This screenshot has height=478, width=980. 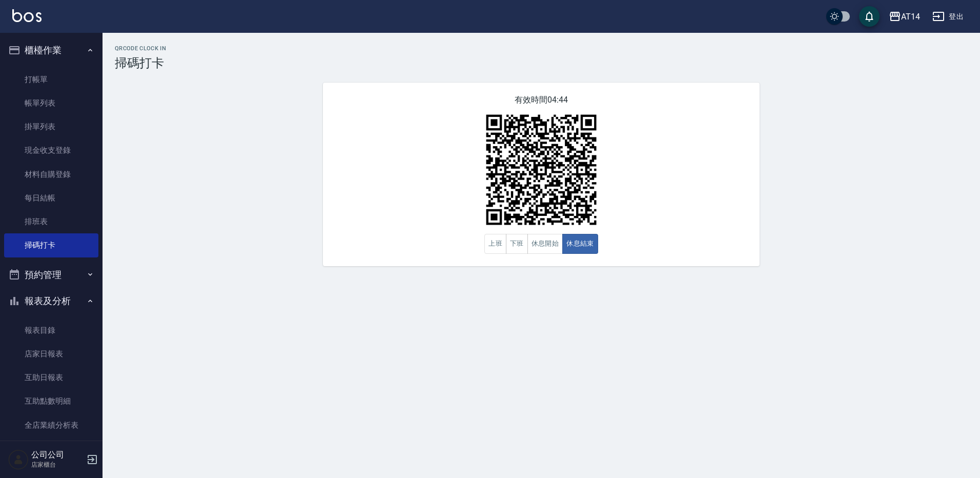 I want to click on button: save, so click(x=869, y=17).